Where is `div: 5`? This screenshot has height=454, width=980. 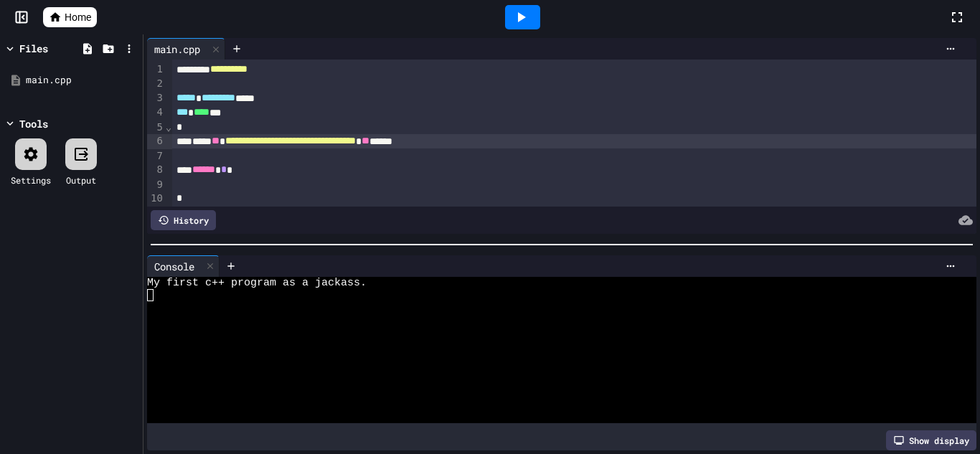 div: 5 is located at coordinates (155, 128).